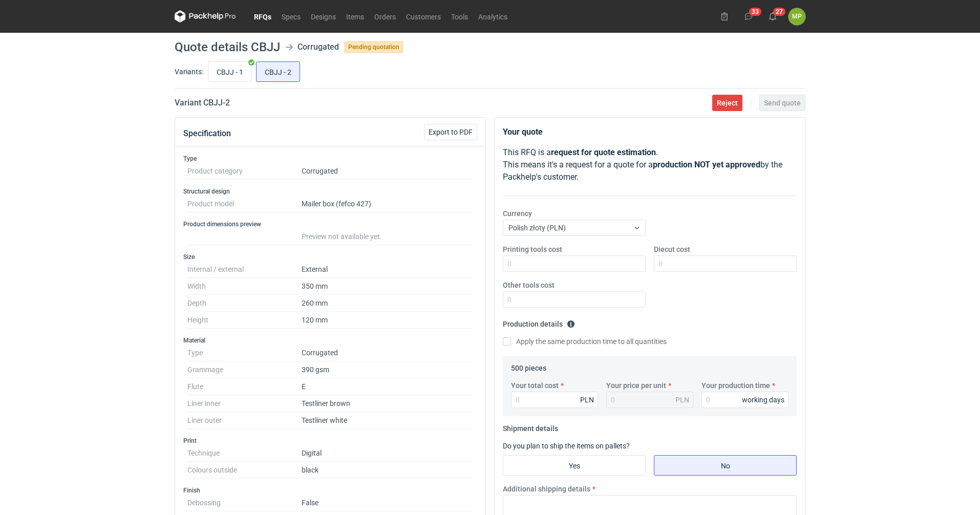 This screenshot has height=515, width=980. I want to click on dt: Product model, so click(244, 204).